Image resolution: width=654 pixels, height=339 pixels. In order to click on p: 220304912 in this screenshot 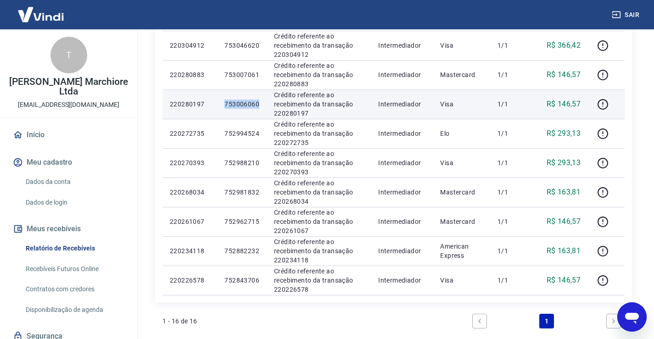, I will do `click(190, 45)`.